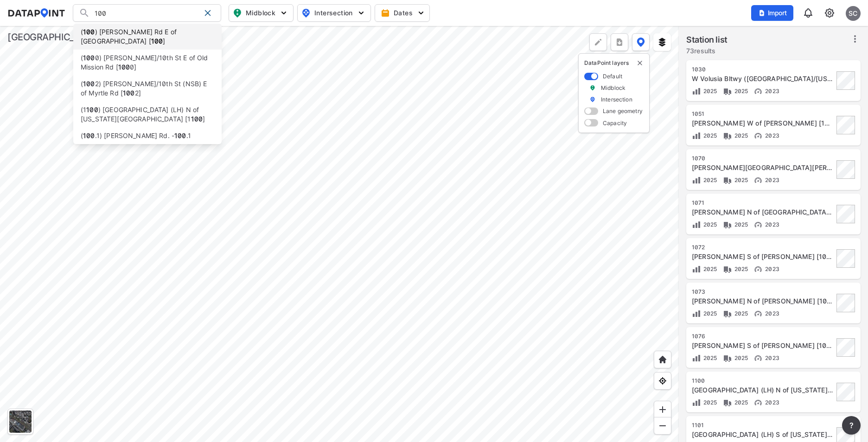  What do you see at coordinates (207, 13) in the screenshot?
I see `div: Clear search` at bounding box center [207, 13].